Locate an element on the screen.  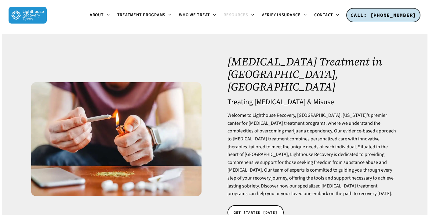
span: Treatment Programs is located at coordinates (141, 15).